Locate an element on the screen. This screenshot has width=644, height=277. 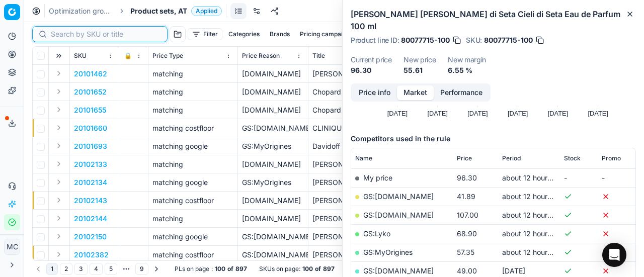
span: 49.00 is located at coordinates (466, 271).